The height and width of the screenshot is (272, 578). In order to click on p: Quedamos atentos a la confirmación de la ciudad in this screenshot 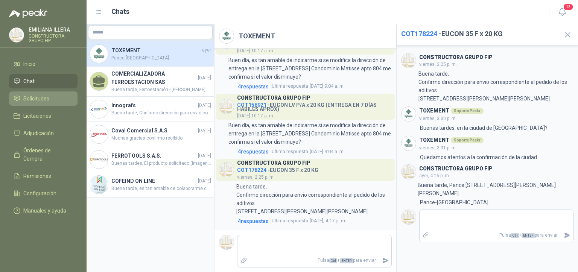, I will do `click(478, 157)`.